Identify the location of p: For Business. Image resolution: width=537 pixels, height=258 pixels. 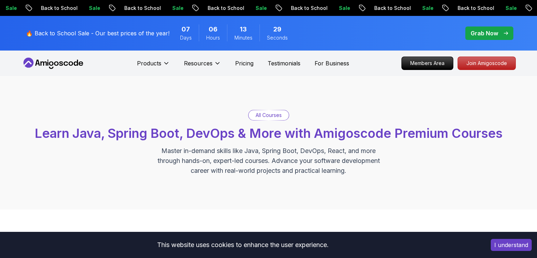
(332, 63).